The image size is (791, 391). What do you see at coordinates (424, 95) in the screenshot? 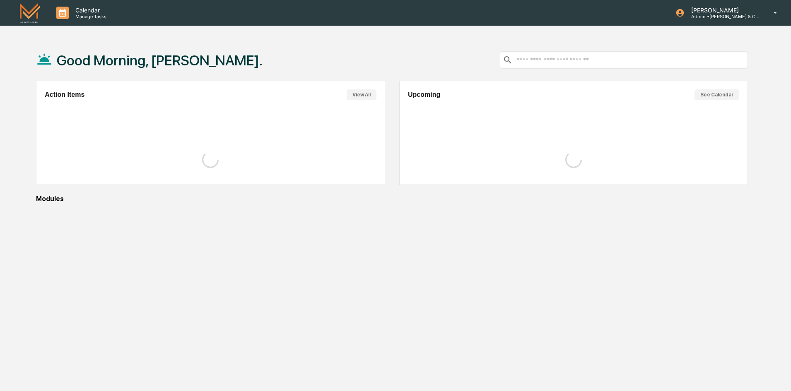
I see `h2: Upcoming` at bounding box center [424, 95].